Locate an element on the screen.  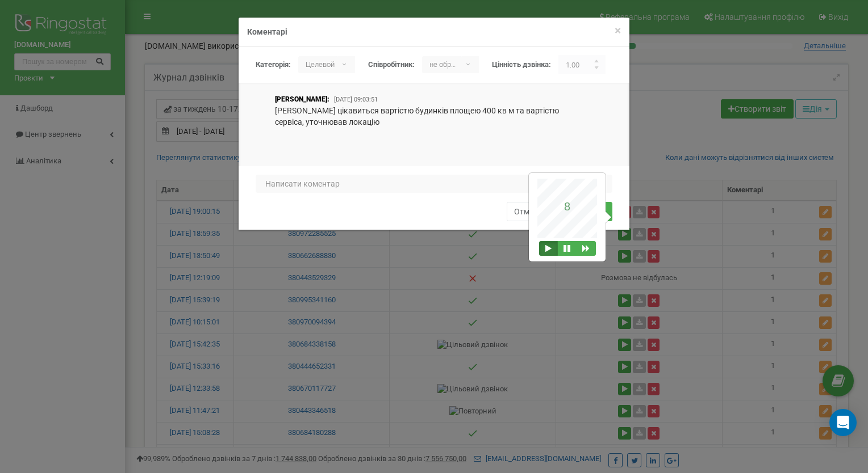
div: Open Intercom Messenger is located at coordinates (842, 423).